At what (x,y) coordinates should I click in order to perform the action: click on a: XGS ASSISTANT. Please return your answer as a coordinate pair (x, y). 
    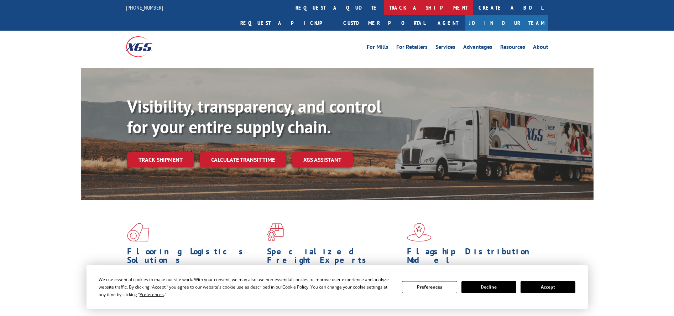
    Looking at the image, I should click on (322, 159).